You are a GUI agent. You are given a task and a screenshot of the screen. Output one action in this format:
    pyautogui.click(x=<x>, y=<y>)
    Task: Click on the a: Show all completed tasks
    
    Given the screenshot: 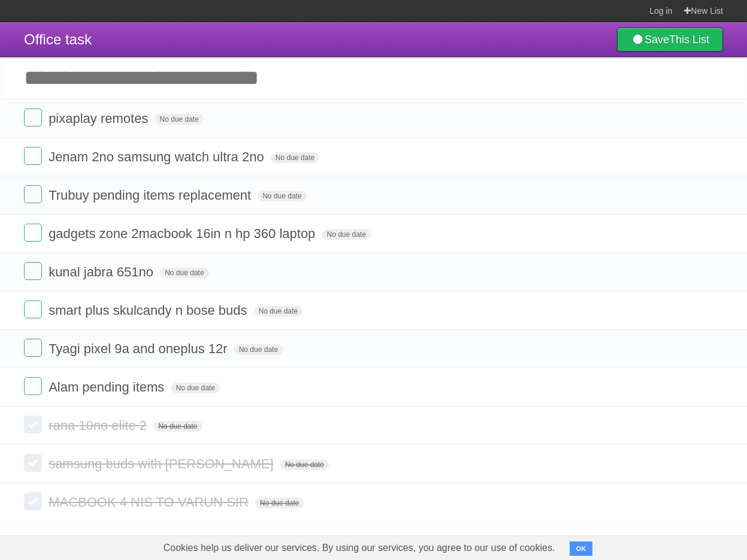 What is the action you would take?
    pyautogui.click(x=374, y=540)
    